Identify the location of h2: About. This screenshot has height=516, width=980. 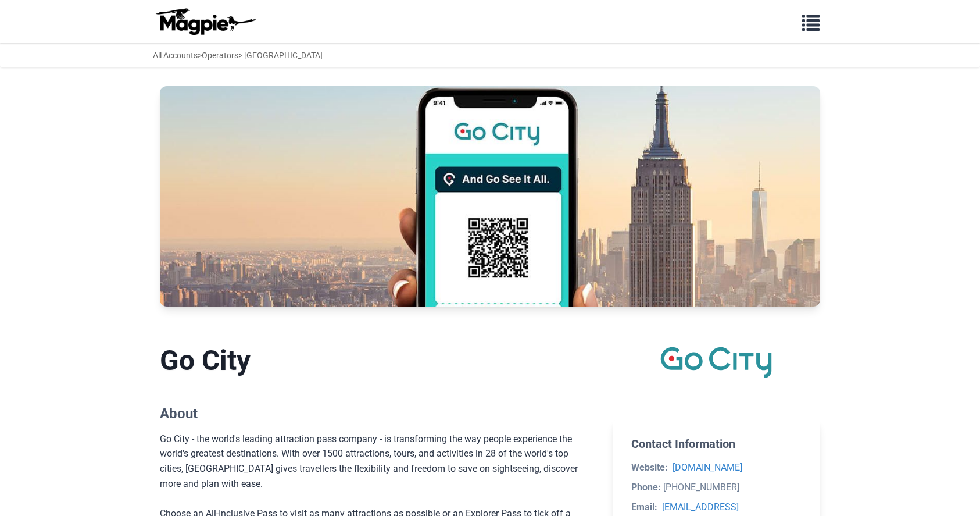
(377, 414).